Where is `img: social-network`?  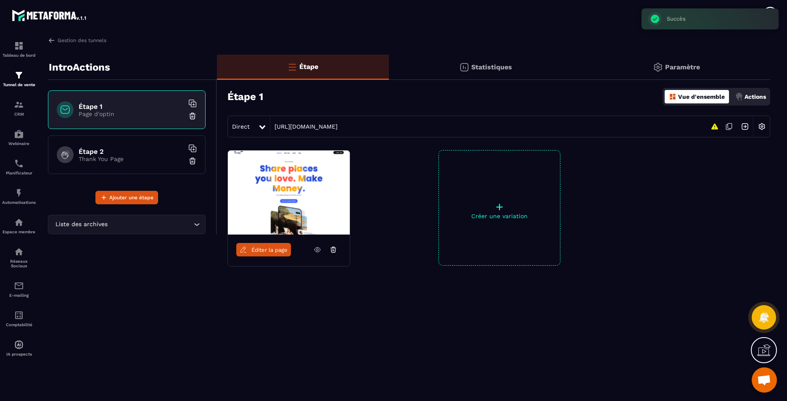
img: social-network is located at coordinates (19, 252).